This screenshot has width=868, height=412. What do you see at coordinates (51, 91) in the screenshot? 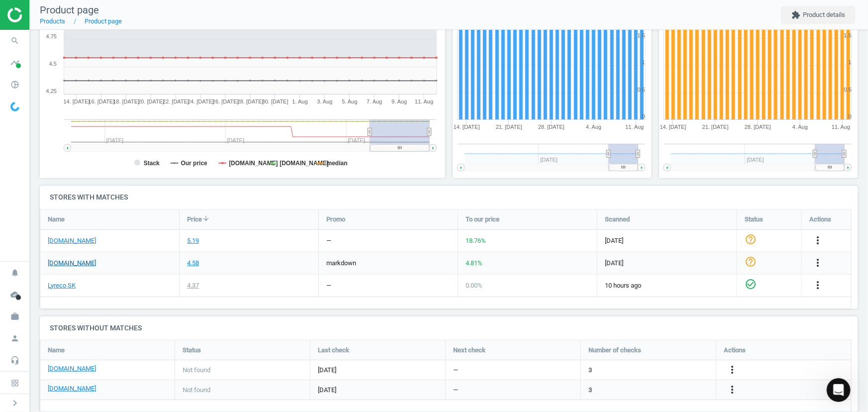
I see `text: 4.25` at bounding box center [51, 91].